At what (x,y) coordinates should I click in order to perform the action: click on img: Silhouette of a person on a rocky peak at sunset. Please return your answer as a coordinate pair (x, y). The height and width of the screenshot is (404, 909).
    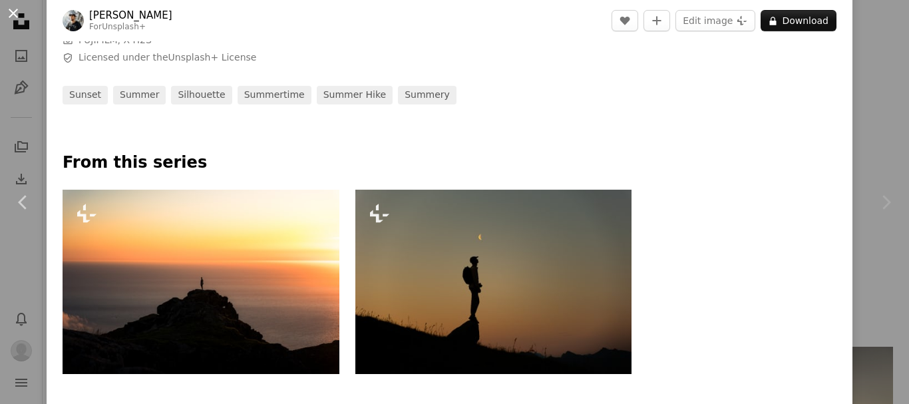
    Looking at the image, I should click on (201, 282).